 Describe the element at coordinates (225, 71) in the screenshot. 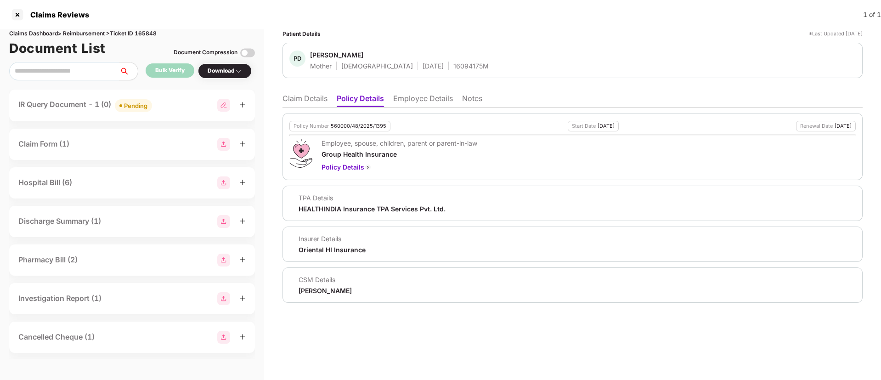

I see `div: Download` at that location.